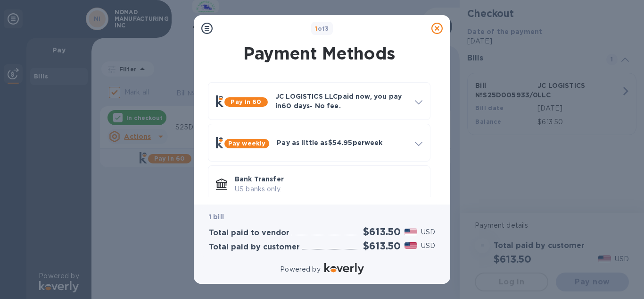  What do you see at coordinates (319, 54) in the screenshot?
I see `h1: Payment Methods` at bounding box center [319, 54].